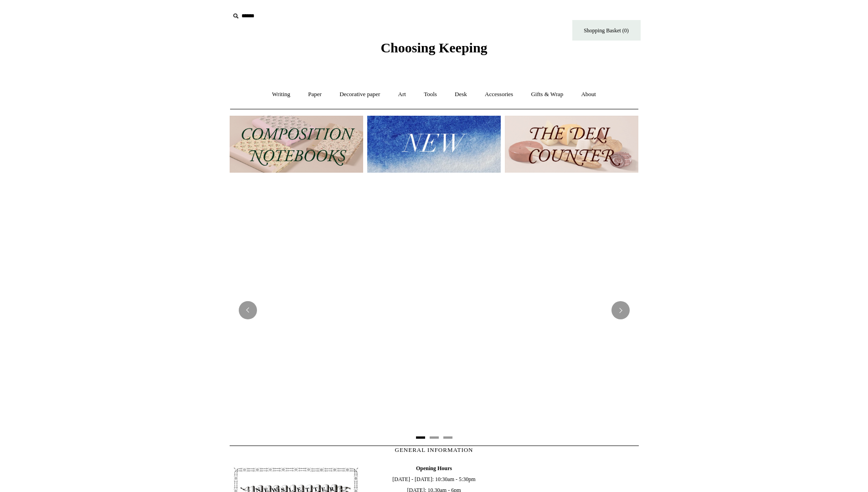 Image resolution: width=868 pixels, height=492 pixels. Describe the element at coordinates (434, 144) in the screenshot. I see `img: New.jpg__PID:f73bdf93-380a-4a35-bcfe-7823039498e1` at that location.